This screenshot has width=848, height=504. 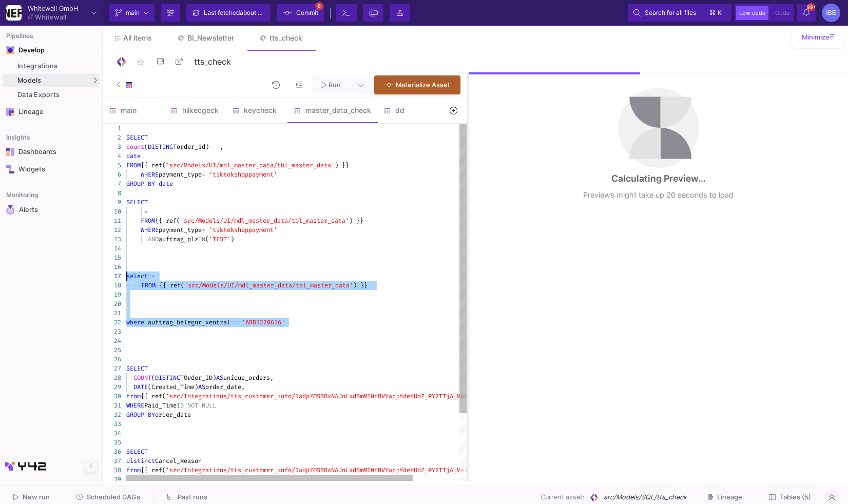 I want to click on span: 'TEST', so click(x=220, y=239).